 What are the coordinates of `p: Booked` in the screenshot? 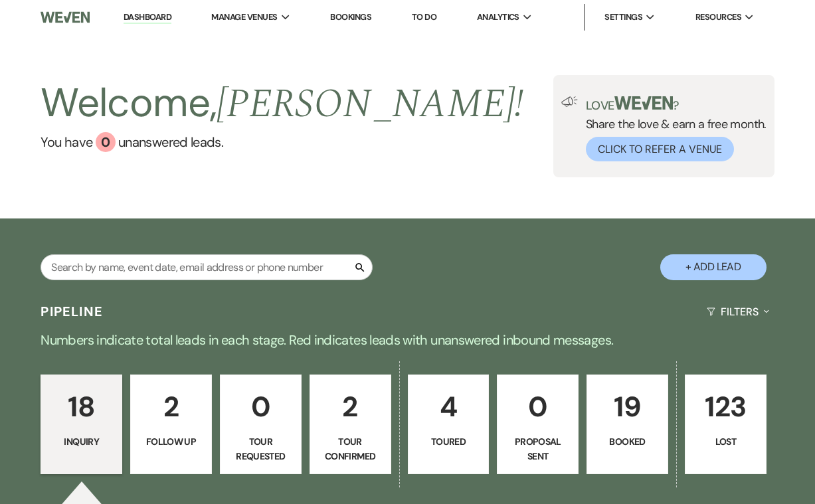 It's located at (627, 442).